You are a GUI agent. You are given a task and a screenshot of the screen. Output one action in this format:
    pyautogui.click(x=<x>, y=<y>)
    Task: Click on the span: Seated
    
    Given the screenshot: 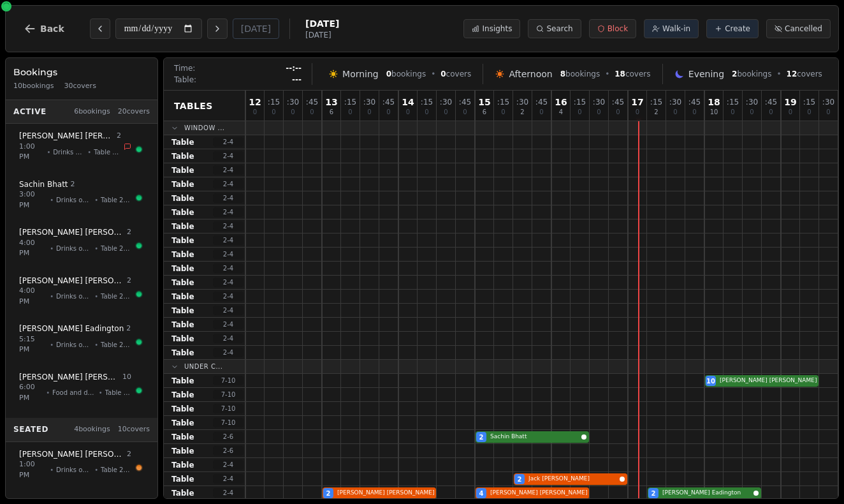 What is the action you would take?
    pyautogui.click(x=30, y=429)
    